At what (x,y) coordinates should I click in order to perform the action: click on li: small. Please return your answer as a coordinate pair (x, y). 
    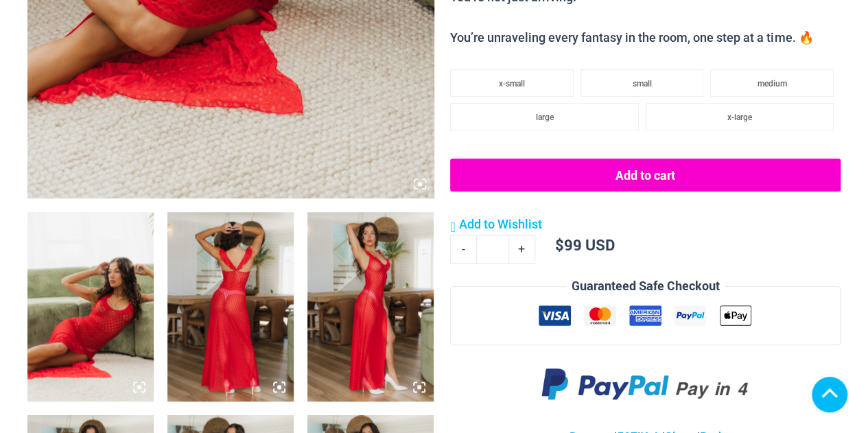
    Looking at the image, I should click on (642, 83).